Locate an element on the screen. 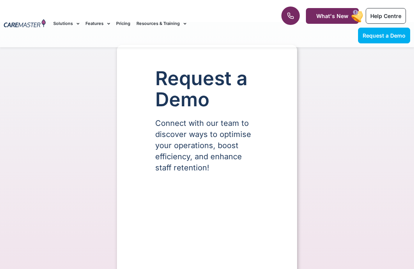 The image size is (414, 269). a: Pricing is located at coordinates (123, 23).